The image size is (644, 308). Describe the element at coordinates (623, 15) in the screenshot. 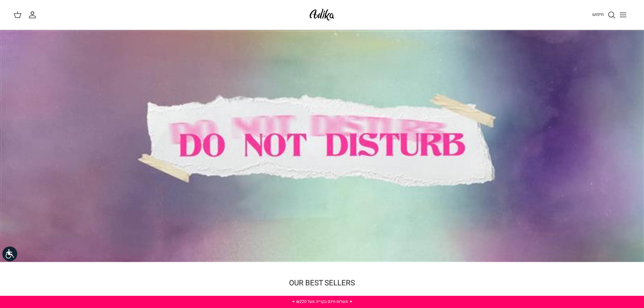

I see `button: Toggle menu` at that location.